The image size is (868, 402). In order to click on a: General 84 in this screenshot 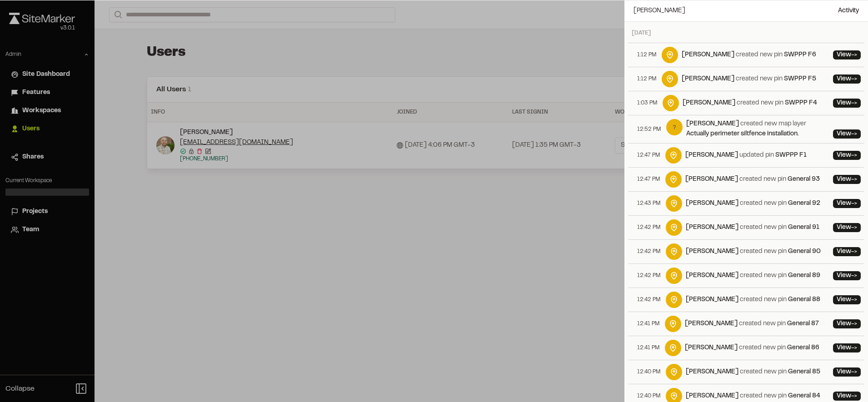, I will do `click(803, 396)`.